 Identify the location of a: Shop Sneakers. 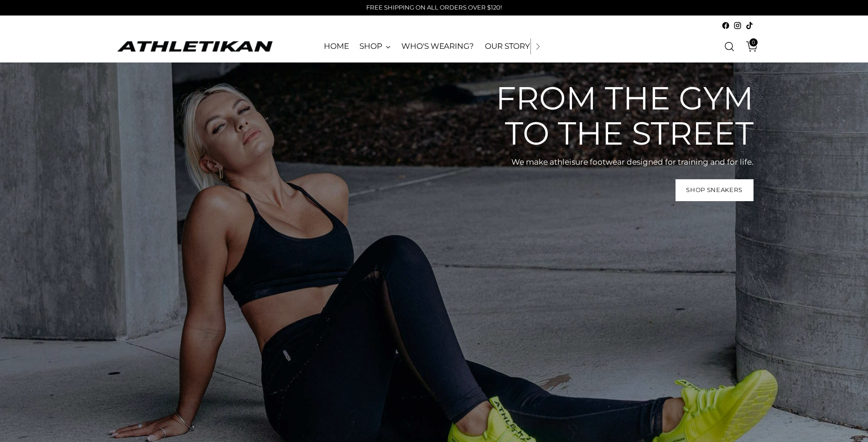
(714, 191).